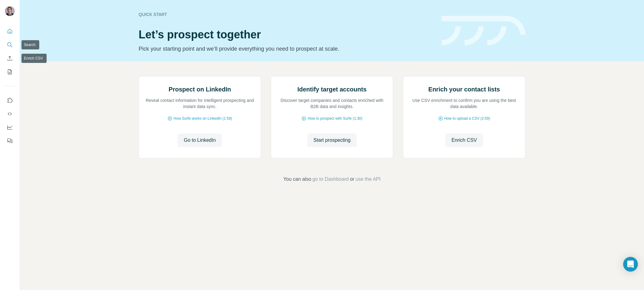 The width and height of the screenshot is (644, 290). Describe the element at coordinates (368, 179) in the screenshot. I see `span: use the API` at that location.